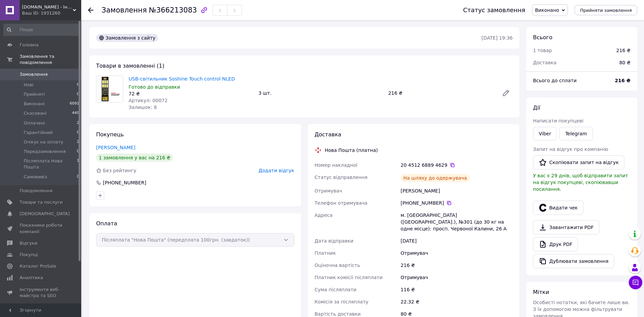 Image resolution: width=644 pixels, height=317 pixels. I want to click on b: 216 ₴, so click(623, 80).